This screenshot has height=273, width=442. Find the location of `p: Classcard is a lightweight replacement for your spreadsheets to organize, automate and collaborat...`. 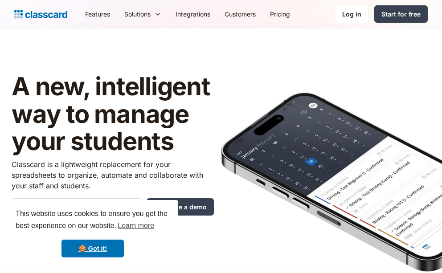

p: Classcard is a lightweight replacement for your spreadsheets to organize, automate and collaborat... is located at coordinates (113, 175).